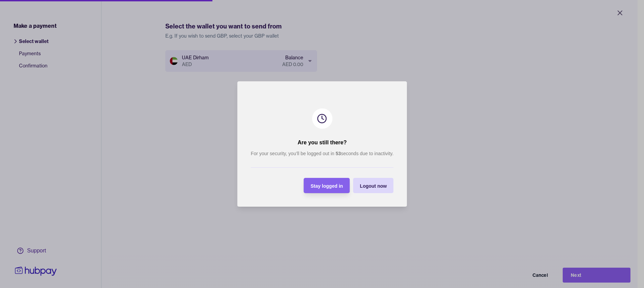 The width and height of the screenshot is (644, 288). What do you see at coordinates (327, 186) in the screenshot?
I see `span: Stay logged in` at bounding box center [327, 186].